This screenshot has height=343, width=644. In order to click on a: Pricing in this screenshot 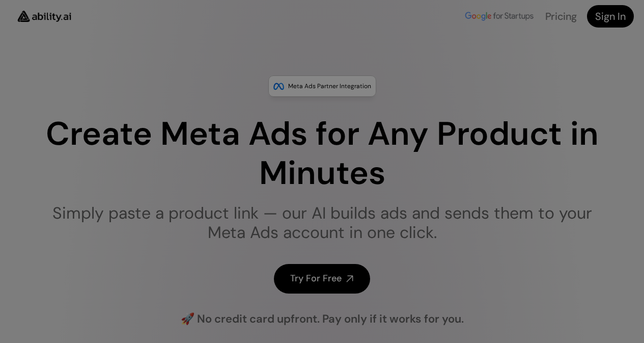, I will do `click(561, 16)`.